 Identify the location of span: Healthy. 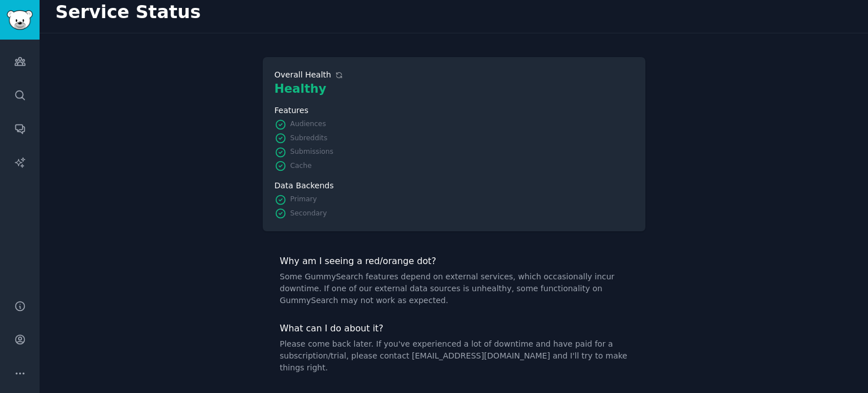
(301, 89).